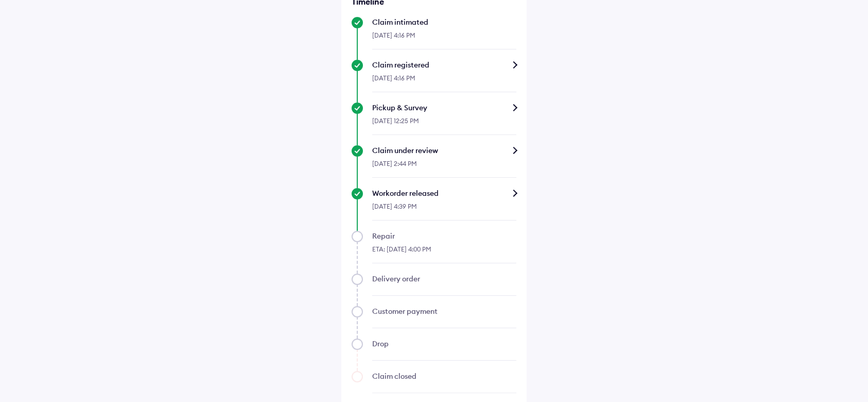 This screenshot has height=402, width=868. Describe the element at coordinates (445, 151) in the screenshot. I see `div: Claim under review` at that location.